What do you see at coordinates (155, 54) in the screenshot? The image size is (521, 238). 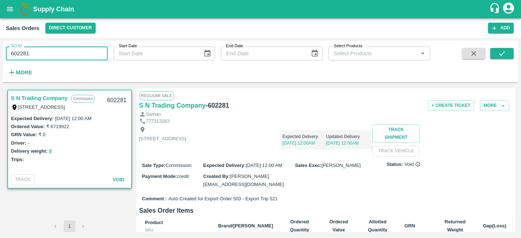 I see `input: Start Date` at bounding box center [155, 54].